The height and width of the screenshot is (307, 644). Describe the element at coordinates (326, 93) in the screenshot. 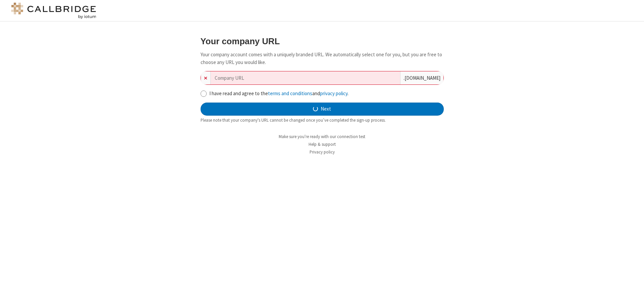

I see `label: I have read and agree to the and .` at that location.